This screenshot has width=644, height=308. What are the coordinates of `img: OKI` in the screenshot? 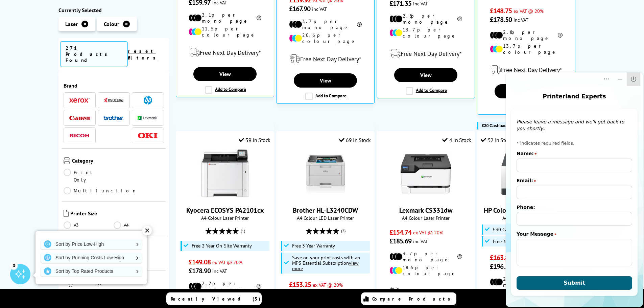 It's located at (148, 136).